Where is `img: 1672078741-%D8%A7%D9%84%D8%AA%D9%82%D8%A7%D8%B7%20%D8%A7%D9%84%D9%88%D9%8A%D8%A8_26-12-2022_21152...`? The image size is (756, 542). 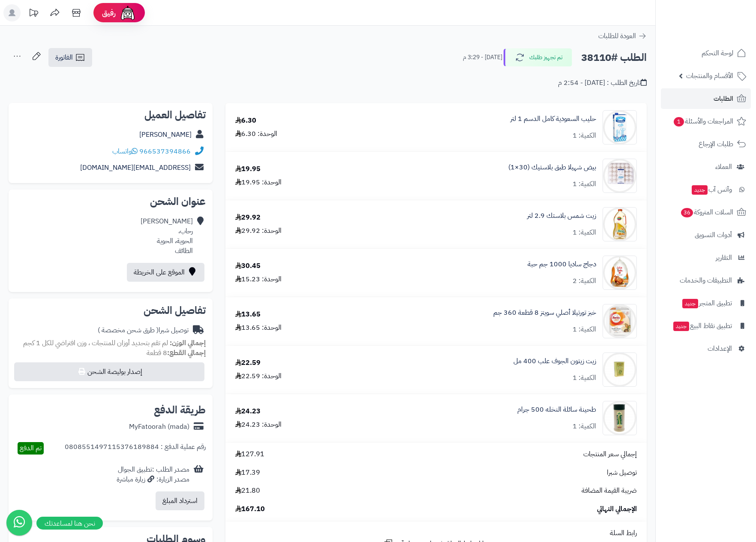
img: 1672078741-%D8%A7%D9%84%D8%AA%D9%82%D8%A7%D8%B7%20%D8%A7%D9%84%D9%88%D9%8A%D8%A8_26-12-2022_21152... is located at coordinates (620, 273).